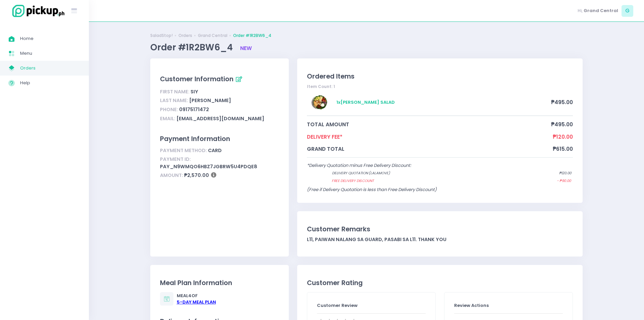 The image size is (644, 320). I want to click on div: 5 -Day Meal Plan, so click(196, 302).